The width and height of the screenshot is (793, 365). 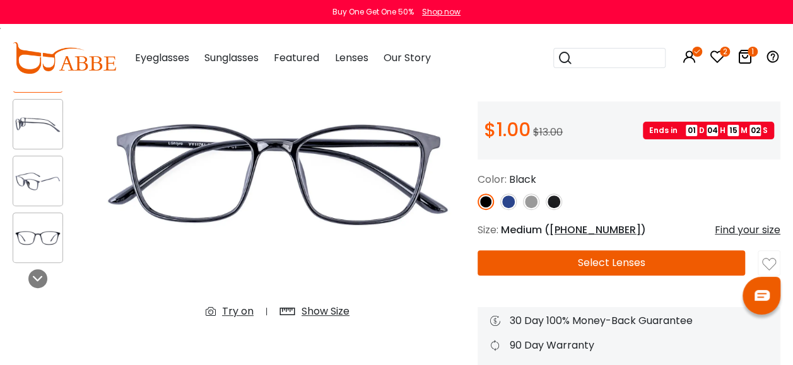 I want to click on button: Select Lenses, so click(x=611, y=263).